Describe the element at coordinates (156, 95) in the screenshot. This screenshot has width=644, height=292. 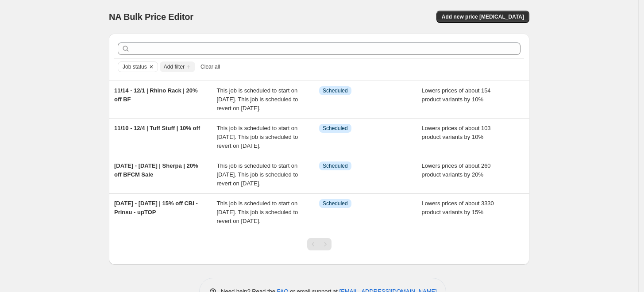
I see `span: 11/14 - 12/1 | Rhino Rack | 20% off BF` at that location.